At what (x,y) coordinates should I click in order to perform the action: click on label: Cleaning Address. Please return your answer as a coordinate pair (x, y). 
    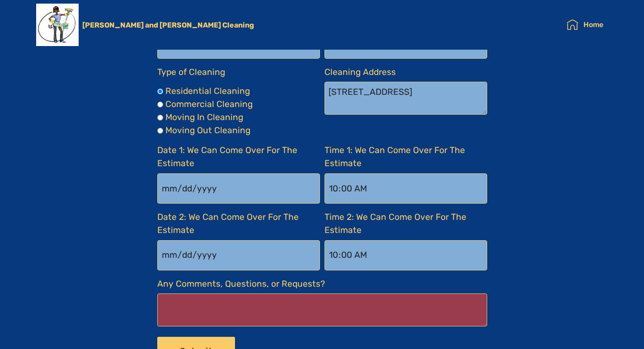
    Looking at the image, I should click on (360, 72).